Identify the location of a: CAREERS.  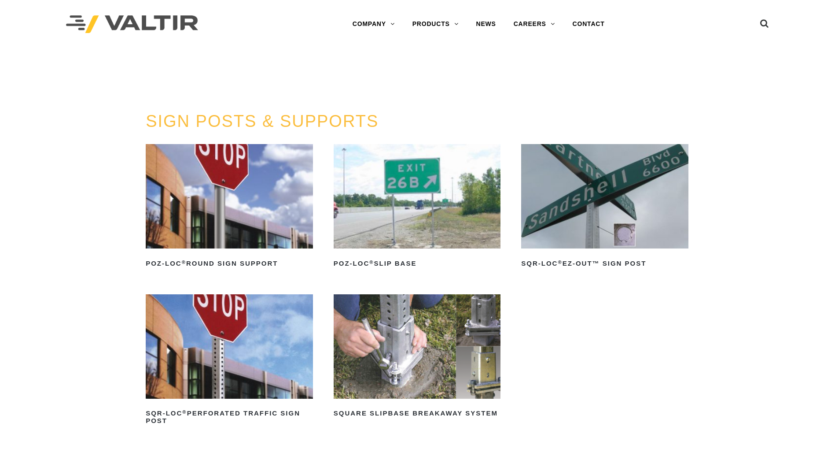
(535, 24).